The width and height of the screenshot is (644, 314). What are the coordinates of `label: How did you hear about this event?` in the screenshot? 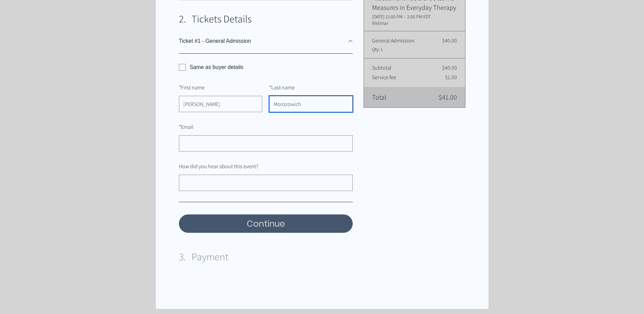 It's located at (266, 166).